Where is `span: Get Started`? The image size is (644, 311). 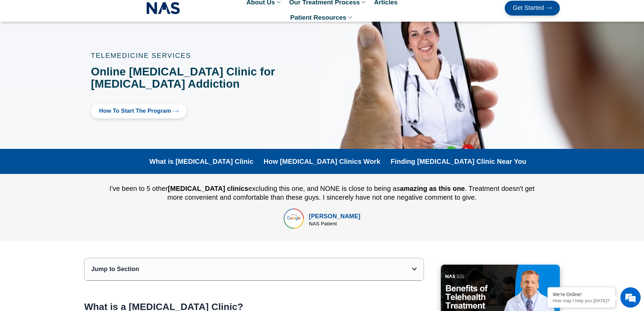 span: Get Started is located at coordinates (529, 8).